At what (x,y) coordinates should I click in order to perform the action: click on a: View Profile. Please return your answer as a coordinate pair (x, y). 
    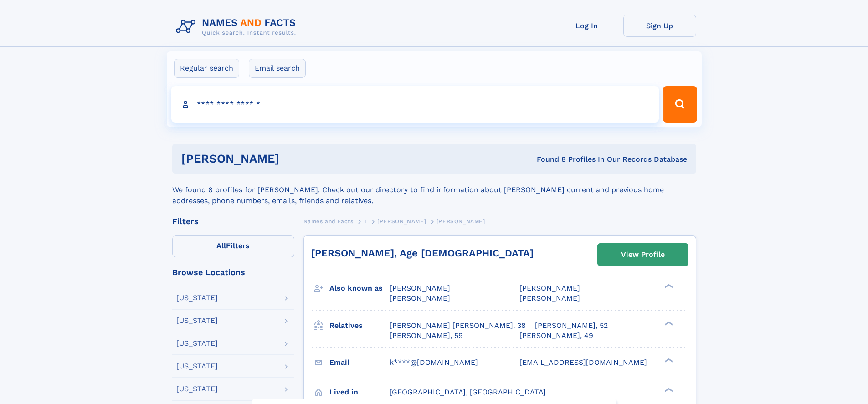
    Looking at the image, I should click on (643, 254).